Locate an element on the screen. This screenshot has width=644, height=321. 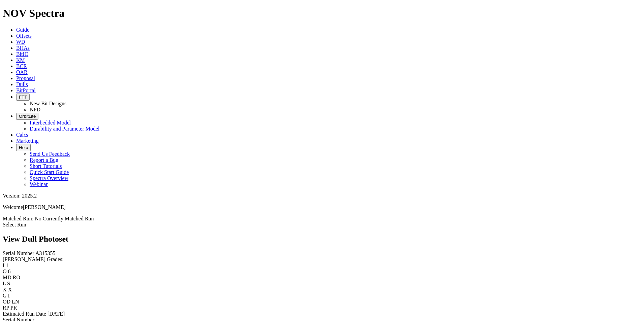
h2: View Dull Photoset is located at coordinates (322, 239).